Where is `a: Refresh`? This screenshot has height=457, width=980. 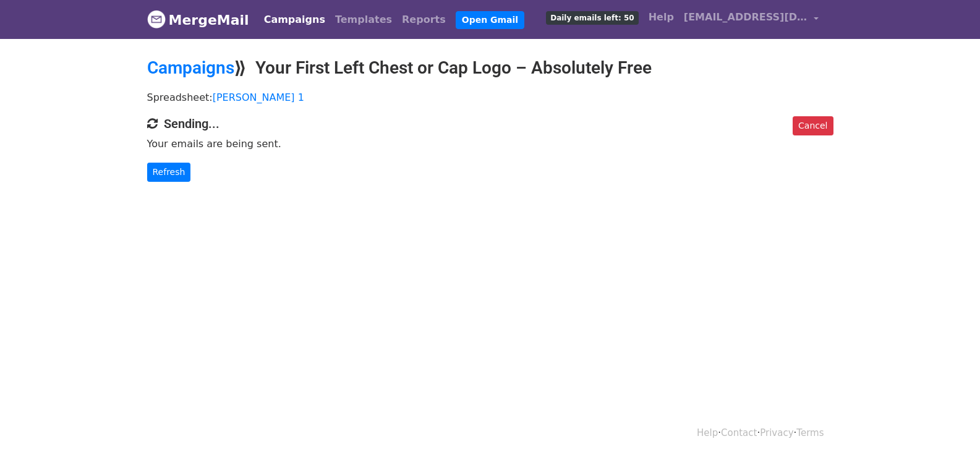 a: Refresh is located at coordinates (169, 172).